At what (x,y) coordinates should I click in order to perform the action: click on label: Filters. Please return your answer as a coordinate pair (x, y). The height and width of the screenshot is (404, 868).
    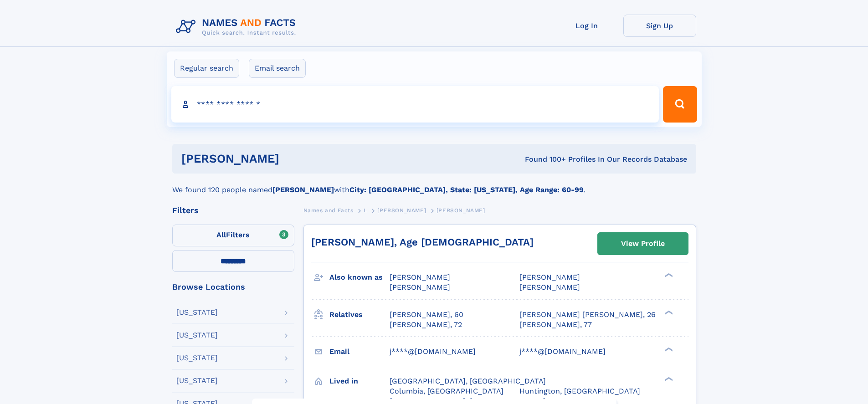
    Looking at the image, I should click on (233, 235).